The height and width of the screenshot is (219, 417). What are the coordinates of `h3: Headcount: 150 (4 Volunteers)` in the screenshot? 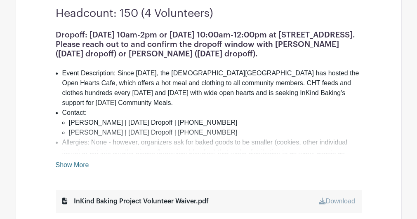 It's located at (208, 14).